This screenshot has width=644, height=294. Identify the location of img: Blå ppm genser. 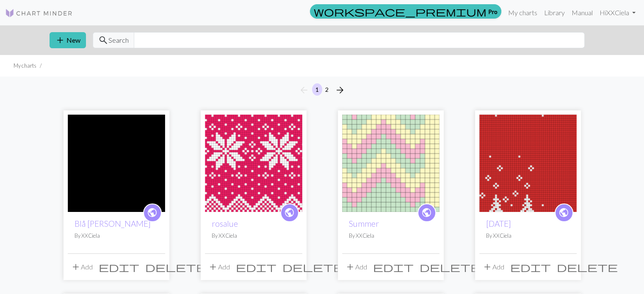
(116, 164).